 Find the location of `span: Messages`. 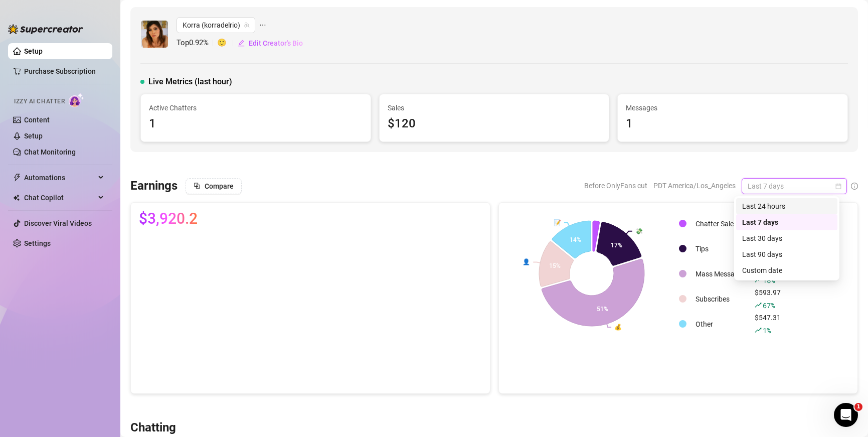

span: Messages is located at coordinates (733, 108).